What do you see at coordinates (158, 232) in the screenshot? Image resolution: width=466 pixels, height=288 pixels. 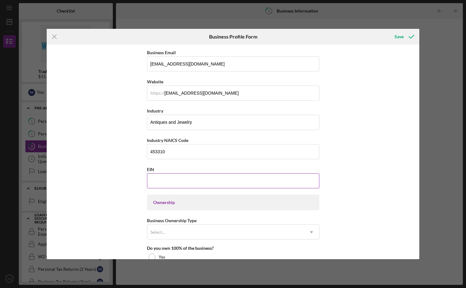 I see `div: Select...` at bounding box center [158, 232].